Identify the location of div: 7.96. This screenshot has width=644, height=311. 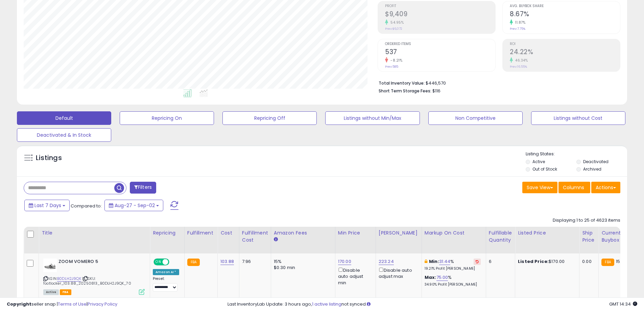
(254, 262).